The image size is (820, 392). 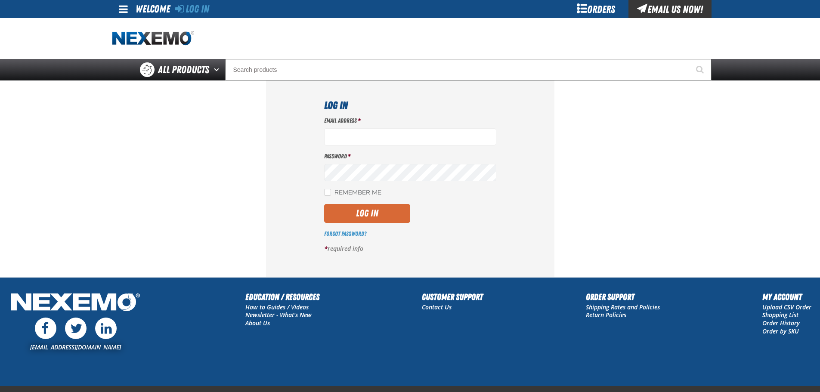 What do you see at coordinates (183, 70) in the screenshot?
I see `span: All Products` at bounding box center [183, 70].